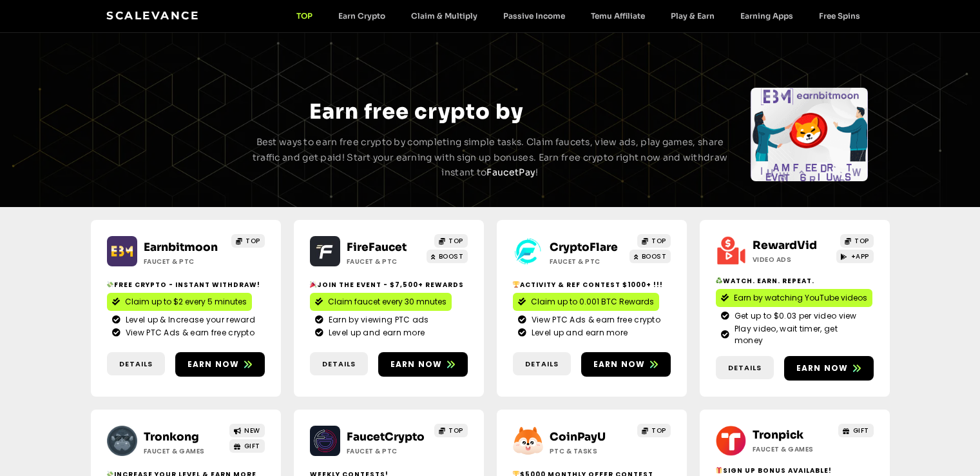  Describe the element at coordinates (180, 246) in the screenshot. I see `a: Earnbitmoon` at that location.